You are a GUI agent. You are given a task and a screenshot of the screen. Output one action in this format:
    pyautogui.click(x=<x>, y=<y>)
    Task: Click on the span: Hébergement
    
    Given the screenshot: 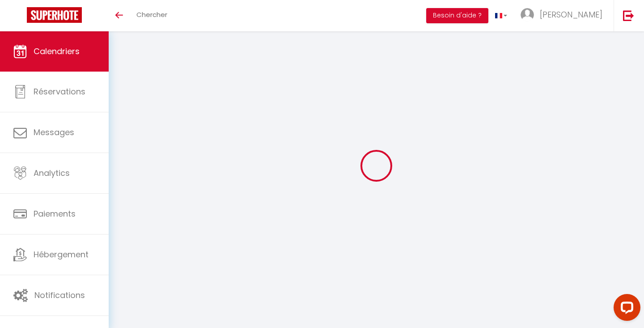 What is the action you would take?
    pyautogui.click(x=61, y=254)
    